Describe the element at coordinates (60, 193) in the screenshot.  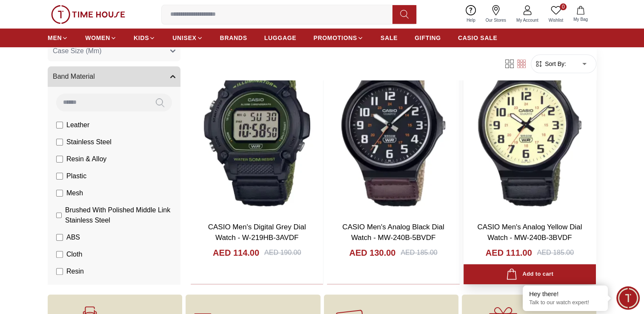
I see `input: Mesh` at that location.